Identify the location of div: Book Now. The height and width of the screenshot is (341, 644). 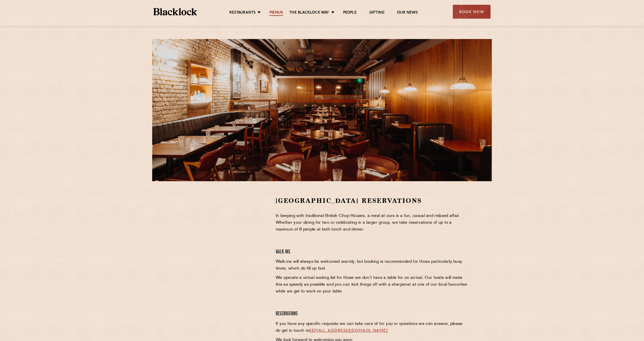
(472, 12).